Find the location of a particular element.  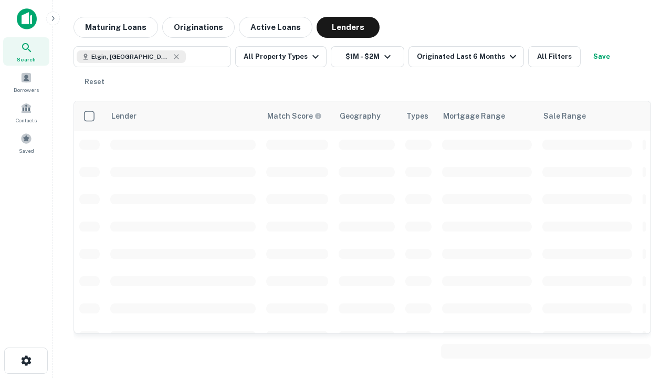

div: Search is located at coordinates (26, 51).